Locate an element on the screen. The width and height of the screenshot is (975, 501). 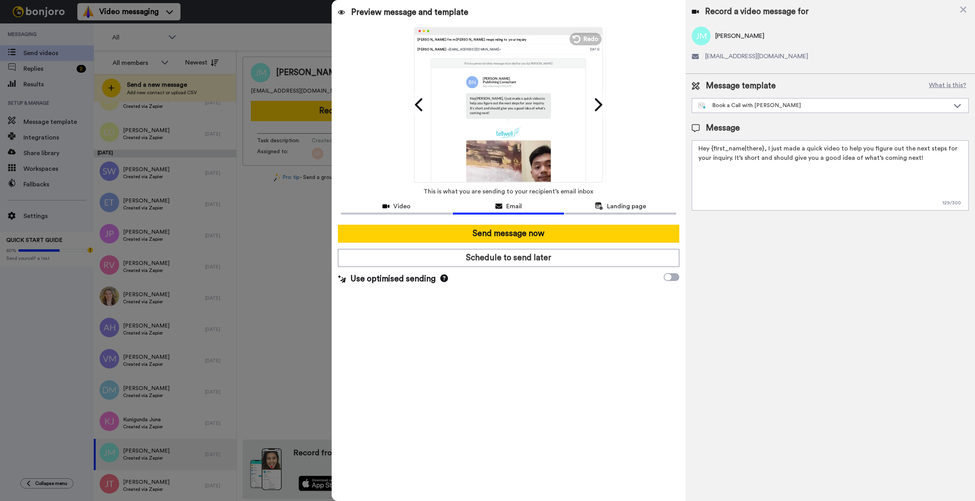
span: Thanks for being with us for 4 months - it's flown by! How can we make the next 4 months even bet... is located at coordinates (81, 100).